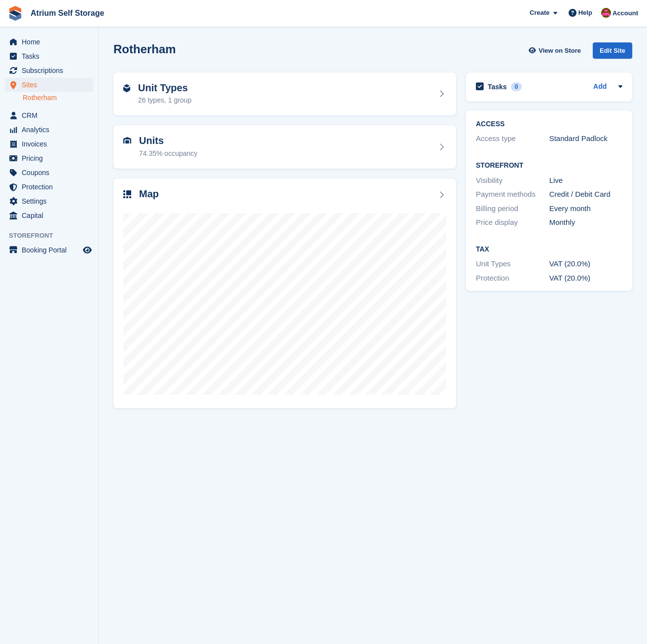  Describe the element at coordinates (168, 154) in the screenshot. I see `div: 74.35% occupancy` at that location.